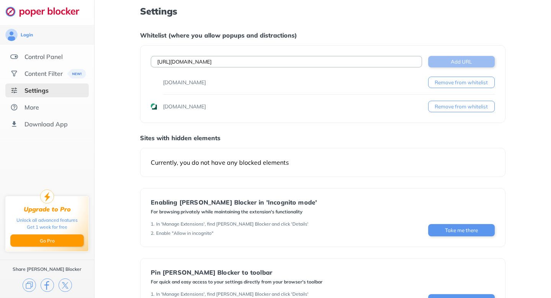  What do you see at coordinates (323, 162) in the screenshot?
I see `div: Currently, you do not have any blocked elements` at bounding box center [323, 162].